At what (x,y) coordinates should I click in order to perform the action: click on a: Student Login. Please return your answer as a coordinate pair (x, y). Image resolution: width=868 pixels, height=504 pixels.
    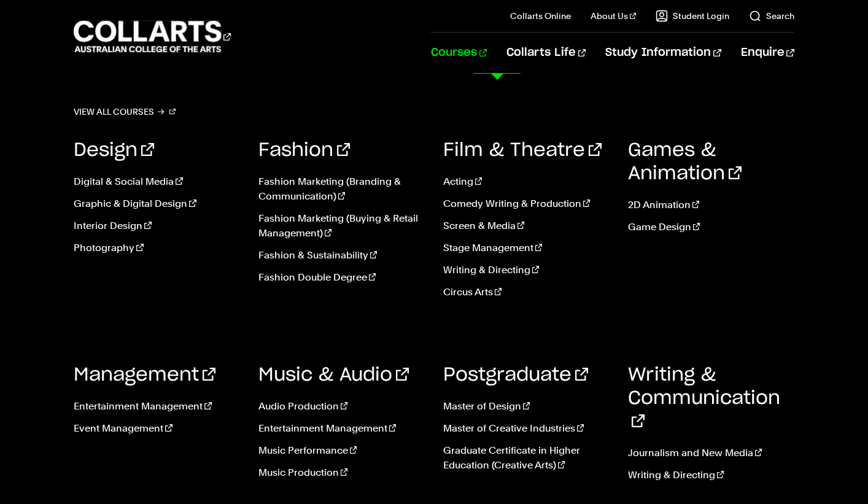
    Looking at the image, I should click on (693, 16).